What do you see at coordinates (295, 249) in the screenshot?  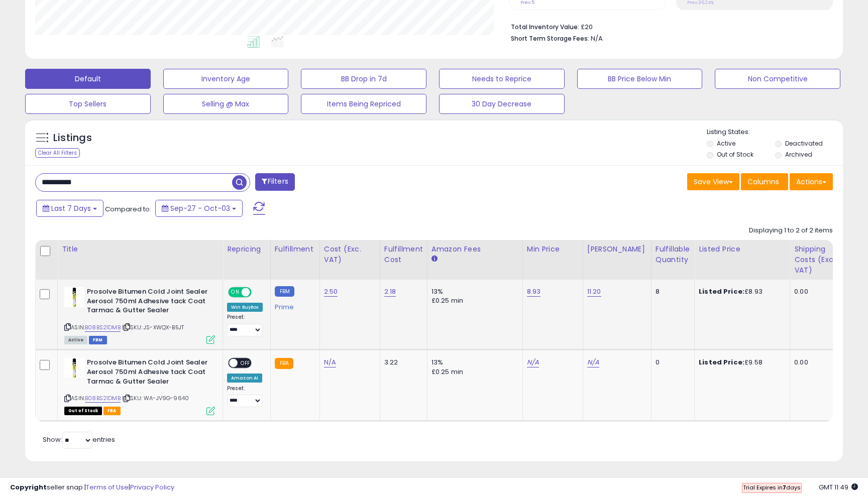 I see `div: Fulfillment` at bounding box center [295, 249].